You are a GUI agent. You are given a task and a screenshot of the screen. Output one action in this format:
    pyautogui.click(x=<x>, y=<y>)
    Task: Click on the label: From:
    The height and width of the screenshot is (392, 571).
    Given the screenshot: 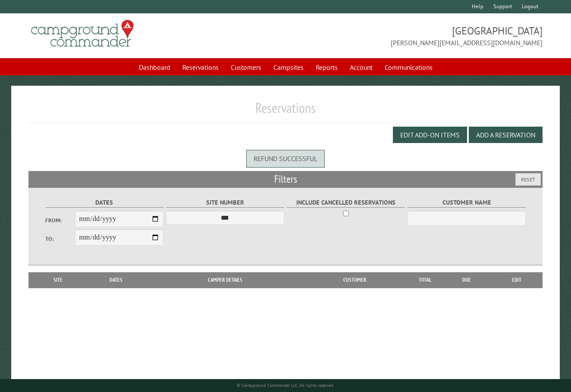 What is the action you would take?
    pyautogui.click(x=60, y=220)
    